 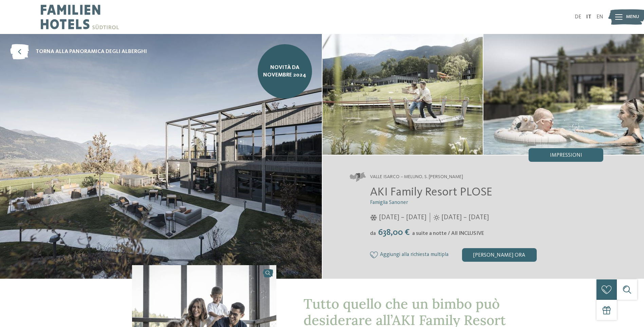 I want to click on span: AKI Family Resort PLOSE, so click(x=431, y=192).